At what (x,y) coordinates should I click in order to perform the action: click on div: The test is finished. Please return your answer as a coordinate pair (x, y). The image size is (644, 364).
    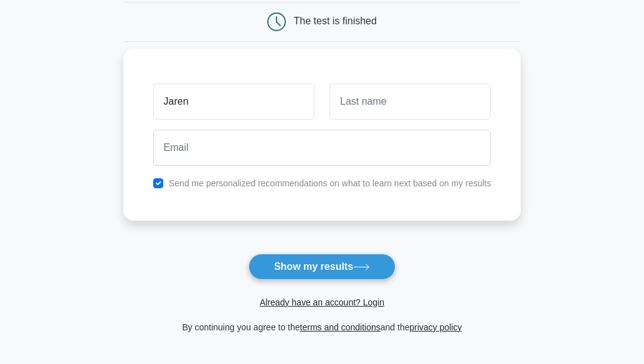
    Looking at the image, I should click on (335, 21).